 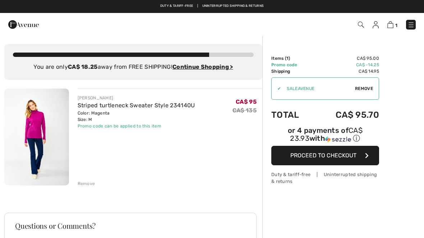 I want to click on td: Total, so click(x=292, y=115).